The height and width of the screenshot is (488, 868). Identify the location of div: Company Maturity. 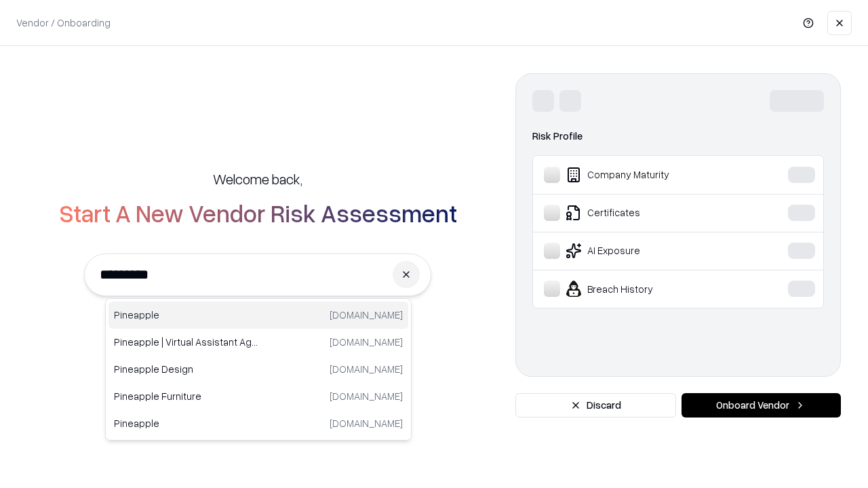
(645, 175).